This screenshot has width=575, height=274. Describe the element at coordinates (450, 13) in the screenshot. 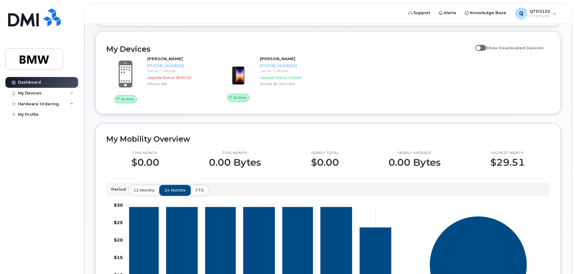

I see `span: Alerts` at that location.